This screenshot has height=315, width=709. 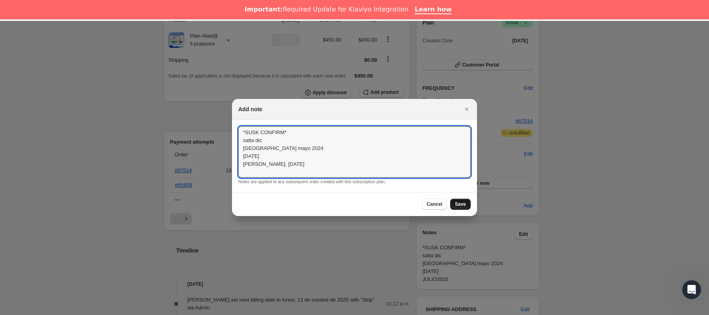 I want to click on span: Save, so click(x=461, y=204).